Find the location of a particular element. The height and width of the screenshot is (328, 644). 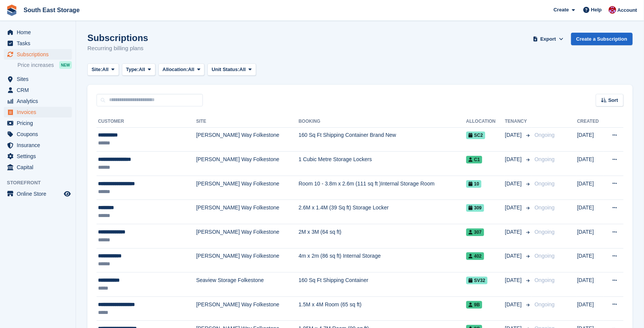

td: 2M x 3M (64 sq ft) is located at coordinates (382, 236).